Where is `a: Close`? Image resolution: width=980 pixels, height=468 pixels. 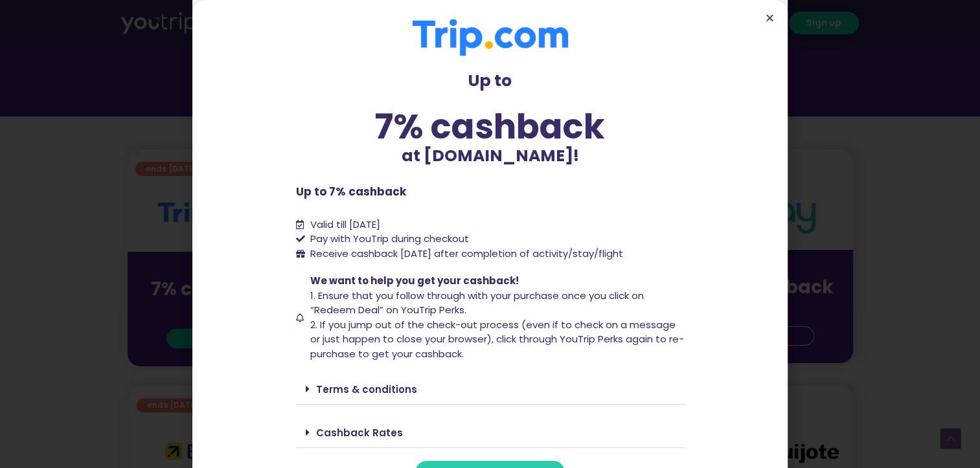
a: Close is located at coordinates (769, 18).